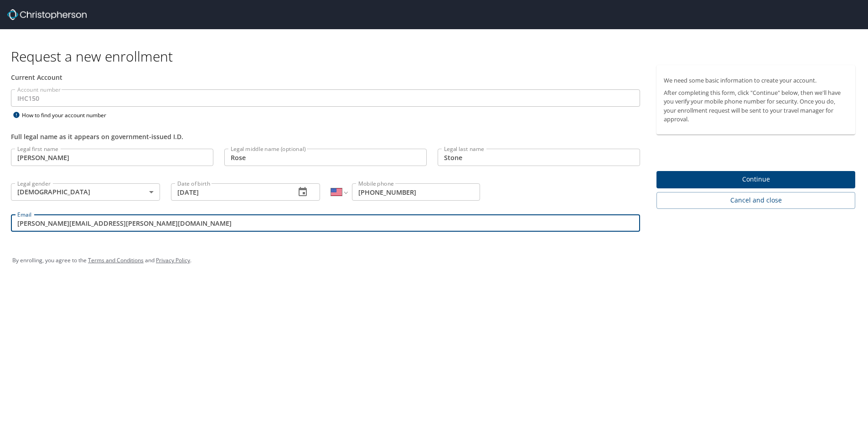 The height and width of the screenshot is (431, 868). Describe the element at coordinates (756, 200) in the screenshot. I see `span: Cancel and close` at that location.